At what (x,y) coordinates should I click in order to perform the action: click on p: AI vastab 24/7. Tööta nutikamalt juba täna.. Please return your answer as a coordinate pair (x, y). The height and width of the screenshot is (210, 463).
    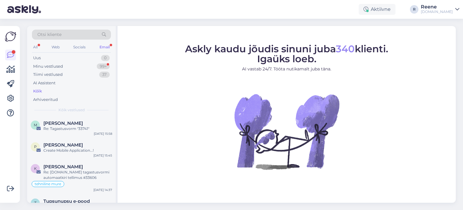
    Looking at the image, I should click on (287, 69).